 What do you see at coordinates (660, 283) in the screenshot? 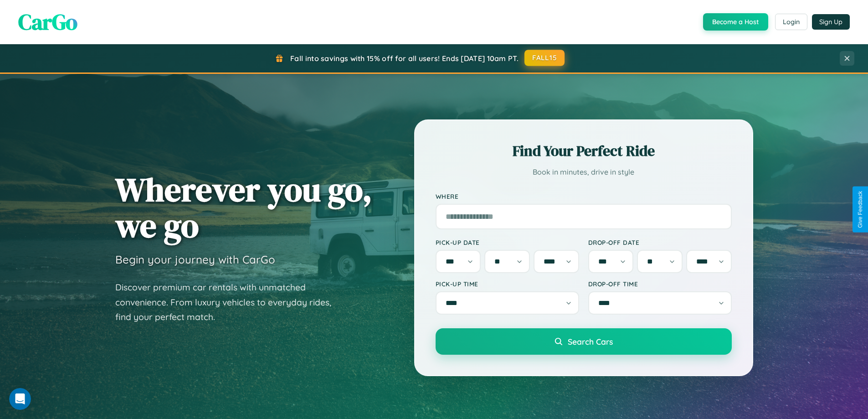
I see `label: Drop-off Time` at bounding box center [660, 283].